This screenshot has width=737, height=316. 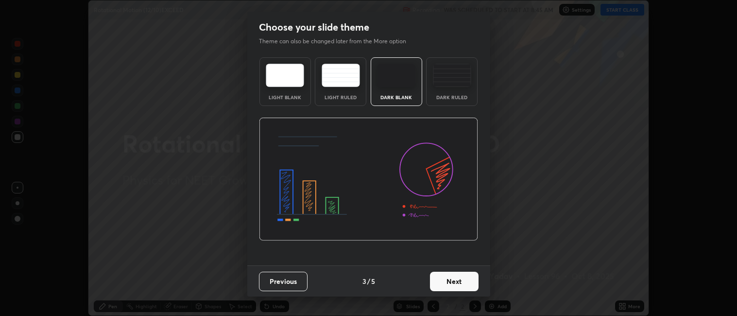 What do you see at coordinates (452, 97) in the screenshot?
I see `div: Dark Ruled` at bounding box center [452, 97].